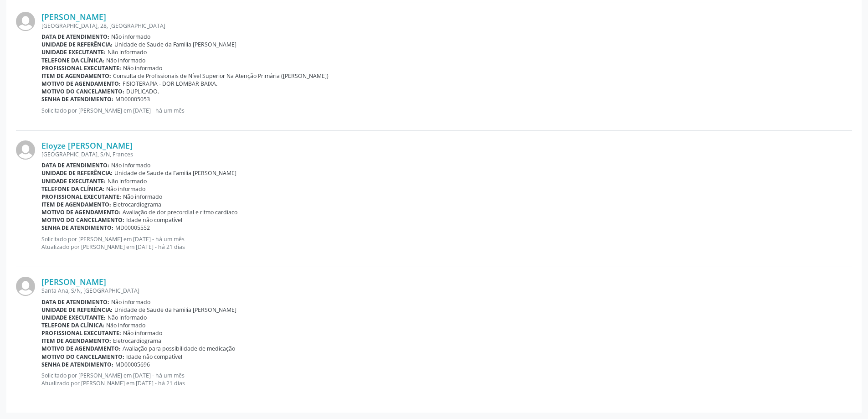 This screenshot has height=419, width=868. What do you see at coordinates (170, 84) in the screenshot?
I see `span: FISIOTERAPIA - DOR LOMBAR BAIXA.` at bounding box center [170, 84].